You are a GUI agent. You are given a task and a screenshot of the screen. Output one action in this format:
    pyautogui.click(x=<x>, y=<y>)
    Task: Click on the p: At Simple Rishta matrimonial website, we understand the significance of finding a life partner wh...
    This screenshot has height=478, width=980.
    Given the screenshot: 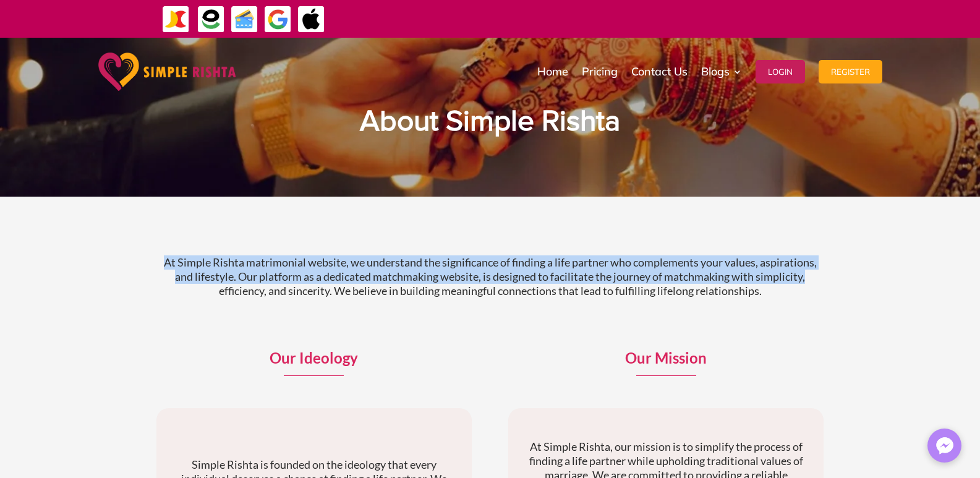 What is the action you would take?
    pyautogui.click(x=490, y=276)
    